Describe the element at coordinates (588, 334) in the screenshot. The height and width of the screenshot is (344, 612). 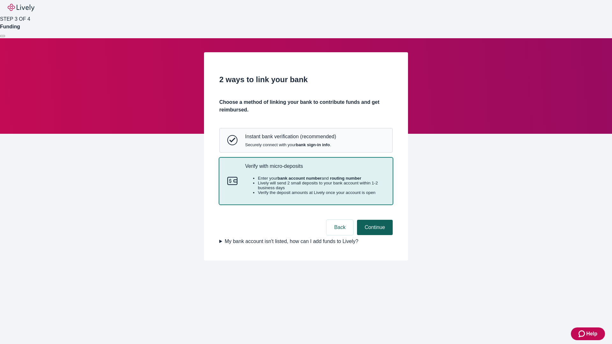
I see `button: Zendesk support iconHelp` at that location.